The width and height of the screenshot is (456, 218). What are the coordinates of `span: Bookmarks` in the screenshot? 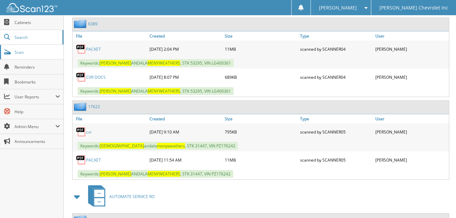 It's located at (37, 82).